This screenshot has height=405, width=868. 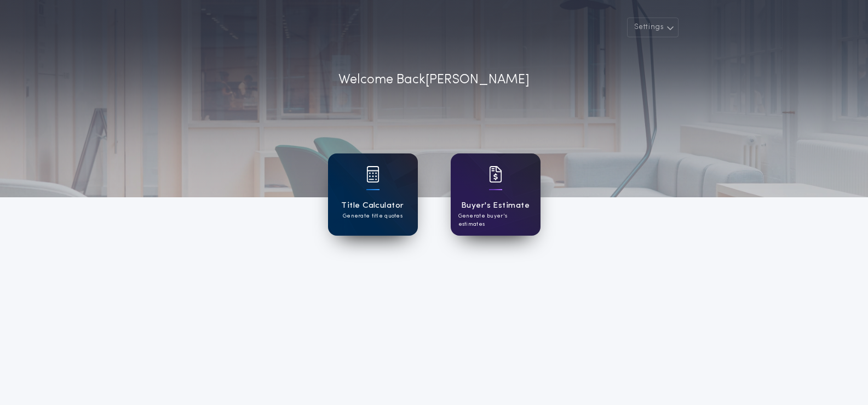 What do you see at coordinates (496, 195) in the screenshot?
I see `a: card iconBuyer's EstimateGenerate buyer's estimates` at bounding box center [496, 195].